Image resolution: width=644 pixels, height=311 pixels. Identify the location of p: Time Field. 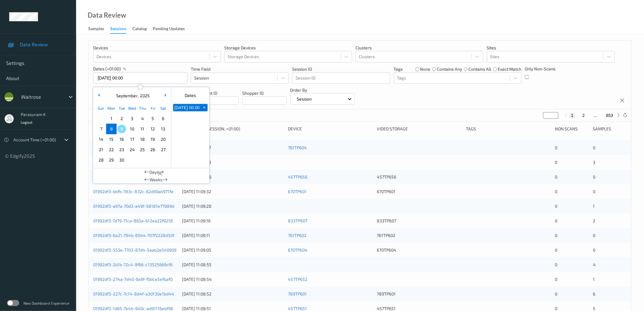
(240, 69).